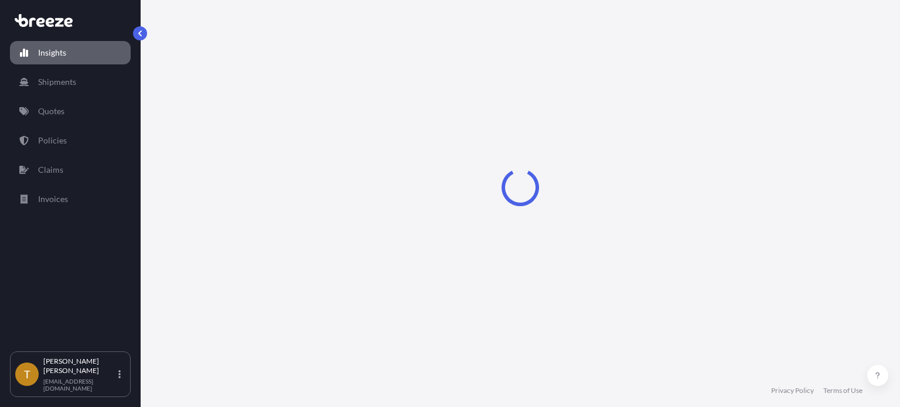  What do you see at coordinates (52, 141) in the screenshot?
I see `p: Policies` at bounding box center [52, 141].